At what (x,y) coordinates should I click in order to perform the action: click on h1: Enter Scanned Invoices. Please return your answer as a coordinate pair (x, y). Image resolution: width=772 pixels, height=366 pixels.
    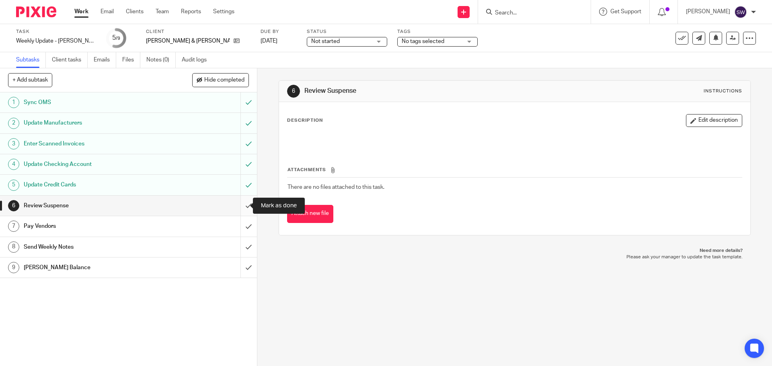
    Looking at the image, I should click on (93, 144).